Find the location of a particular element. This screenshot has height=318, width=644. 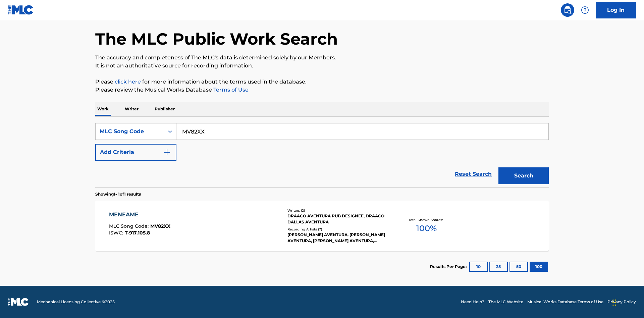

span: Mechanical Licensing Collective © 2025 is located at coordinates (76, 302).